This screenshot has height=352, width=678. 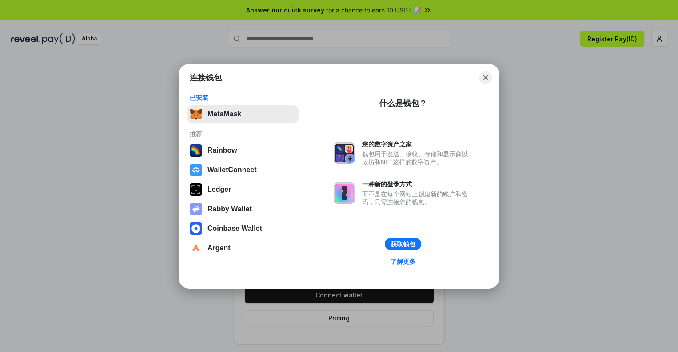 What do you see at coordinates (403, 104) in the screenshot?
I see `div: 什么是钱包？` at bounding box center [403, 104].